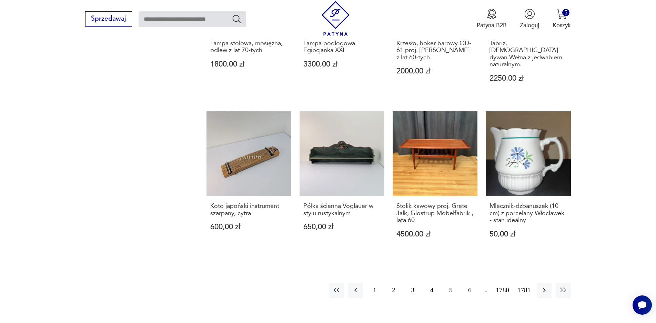 The width and height of the screenshot is (656, 323). What do you see at coordinates (528, 78) in the screenshot?
I see `p: 2250,00 zł` at bounding box center [528, 78].